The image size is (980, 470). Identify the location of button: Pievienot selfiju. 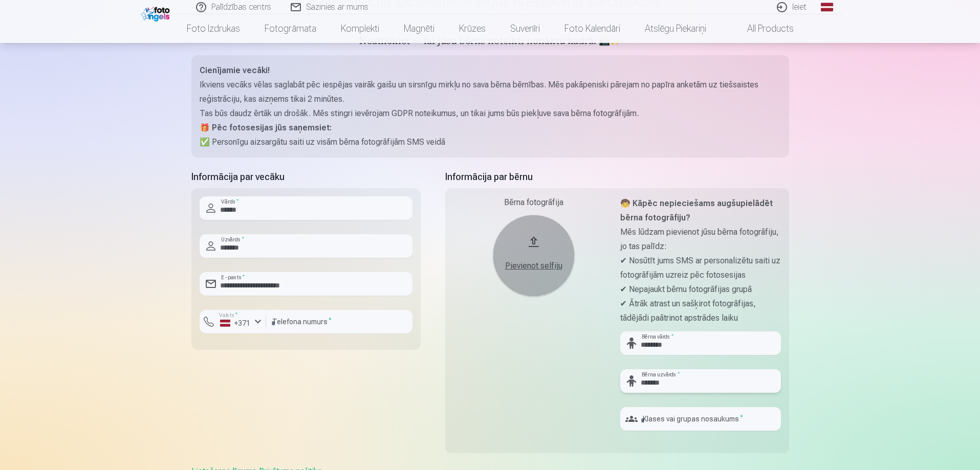
(534, 256).